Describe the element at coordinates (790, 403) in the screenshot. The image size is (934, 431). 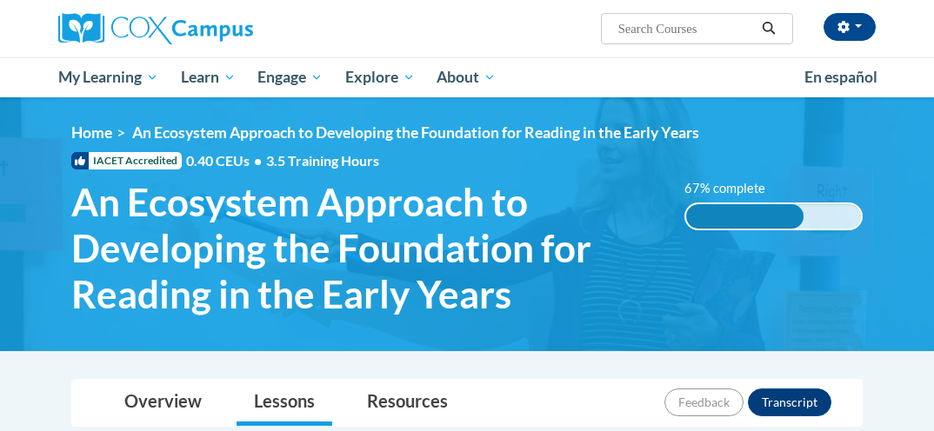
I see `button: Transcript` at that location.